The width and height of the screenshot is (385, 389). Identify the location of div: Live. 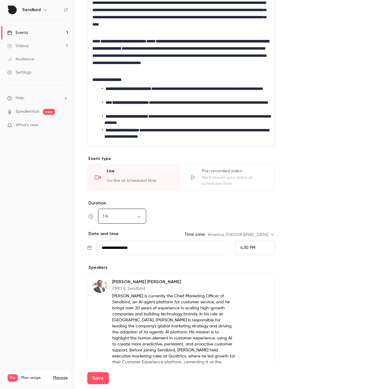
(140, 173).